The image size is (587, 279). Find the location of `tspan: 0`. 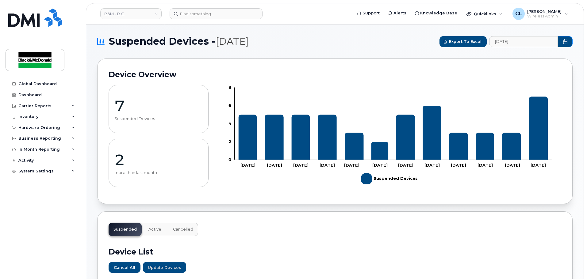

tspan: 0 is located at coordinates (230, 160).